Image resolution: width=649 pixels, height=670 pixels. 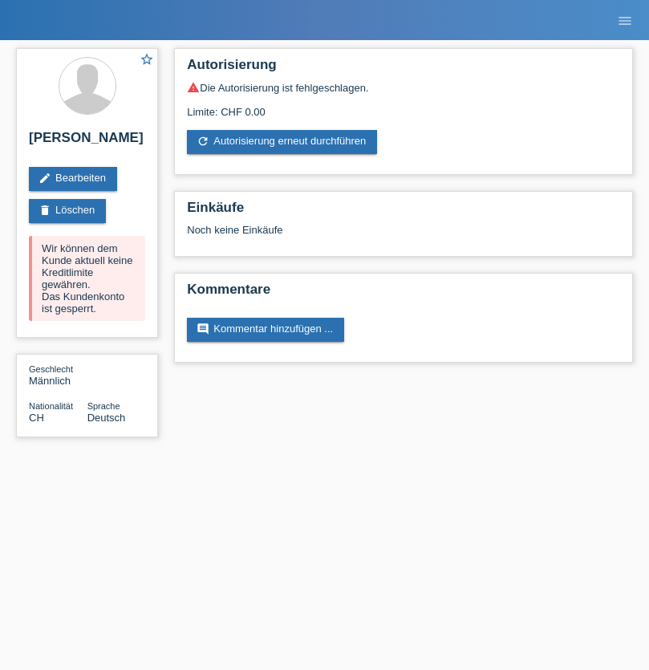 What do you see at coordinates (58, 375) in the screenshot?
I see `div: Männlich` at bounding box center [58, 375].